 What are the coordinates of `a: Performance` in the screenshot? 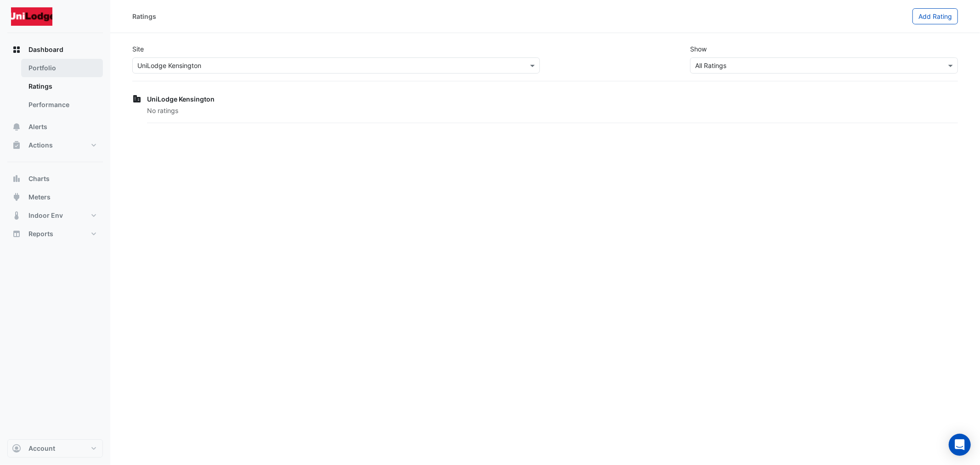 It's located at (62, 105).